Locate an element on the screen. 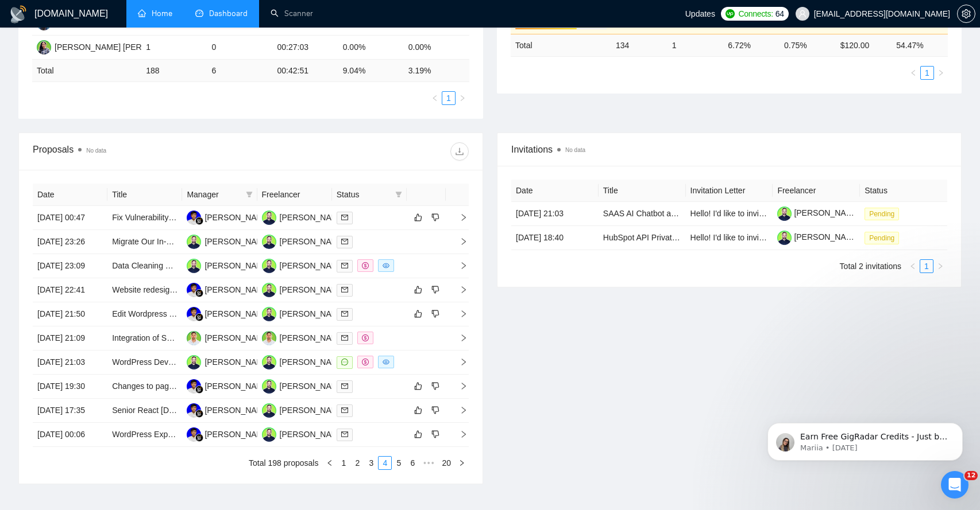 The width and height of the screenshot is (980, 510). td: SAAS AI Chatbot and Social ECommerce Platform Development and Delivery is located at coordinates (642, 214).